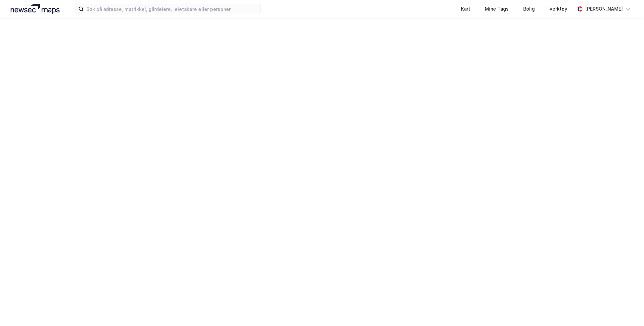 Image resolution: width=644 pixels, height=326 pixels. I want to click on input: Søk på adresse, matrikkel, gårdeiere, leietakere eller personer, so click(172, 9).